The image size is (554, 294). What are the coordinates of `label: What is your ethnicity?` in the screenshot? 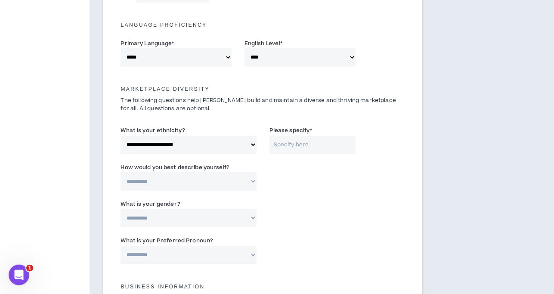 It's located at (153, 130).